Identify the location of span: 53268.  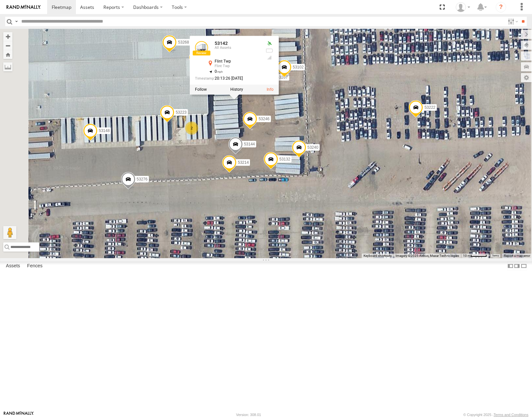
(183, 42).